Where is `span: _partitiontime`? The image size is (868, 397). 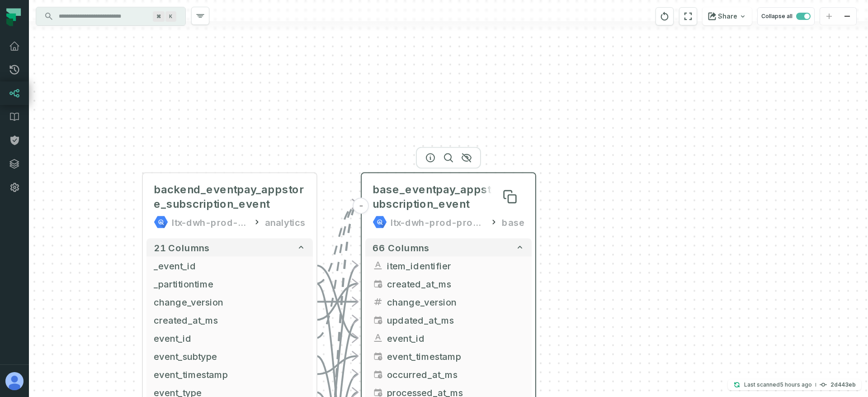
span: _partitiontime is located at coordinates (230, 284).